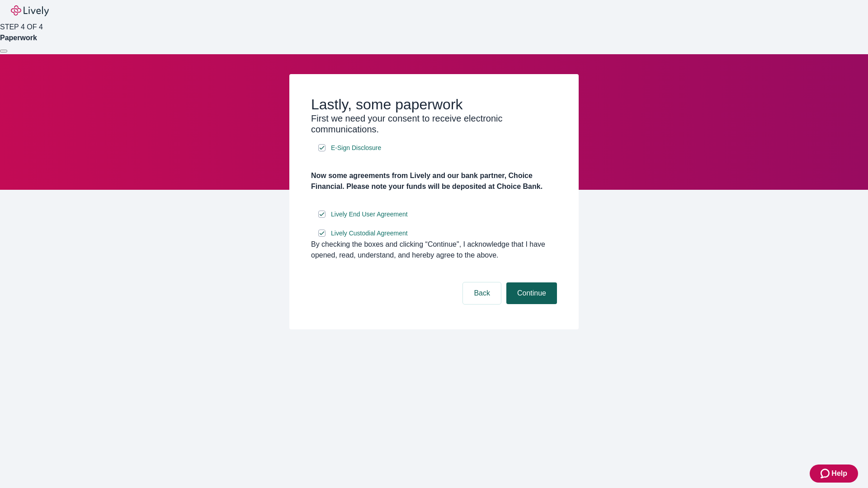 The width and height of the screenshot is (868, 488). Describe the element at coordinates (370, 233) in the screenshot. I see `span: Lively Custodial Agreement` at that location.